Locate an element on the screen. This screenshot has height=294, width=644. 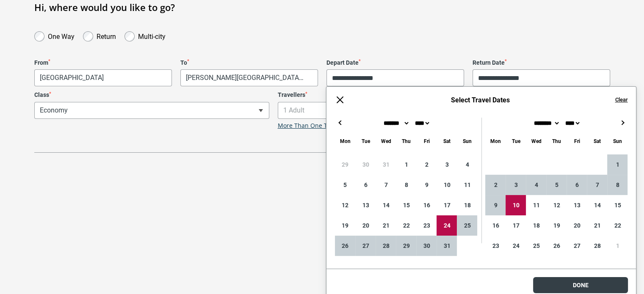
span: Florence, Italy is located at coordinates (249, 78).